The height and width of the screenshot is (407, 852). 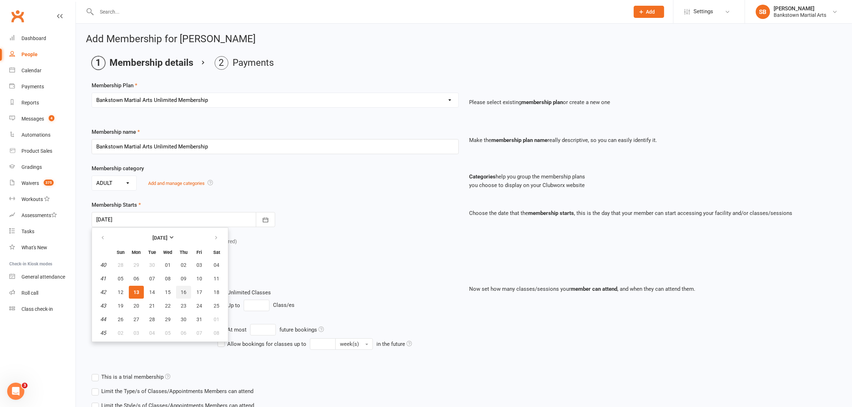 I want to click on li: Membership details, so click(x=142, y=63).